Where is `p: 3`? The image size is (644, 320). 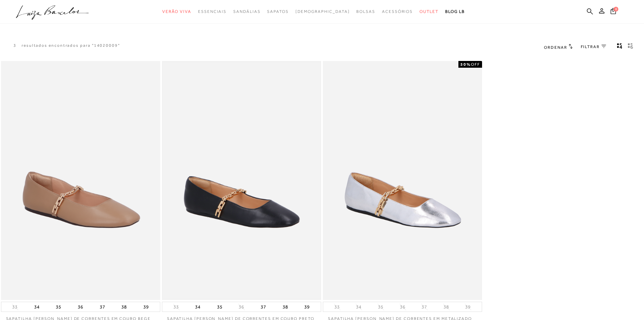 p: 3 is located at coordinates (15, 45).